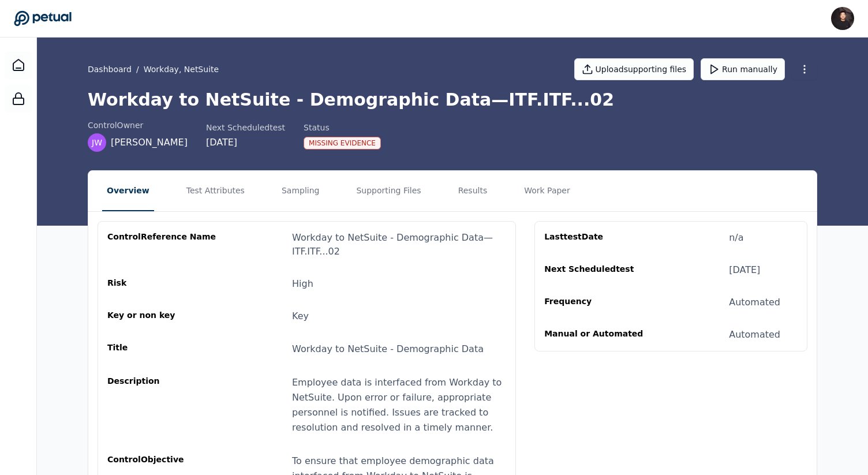  Describe the element at coordinates (303, 284) in the screenshot. I see `div: High` at that location.